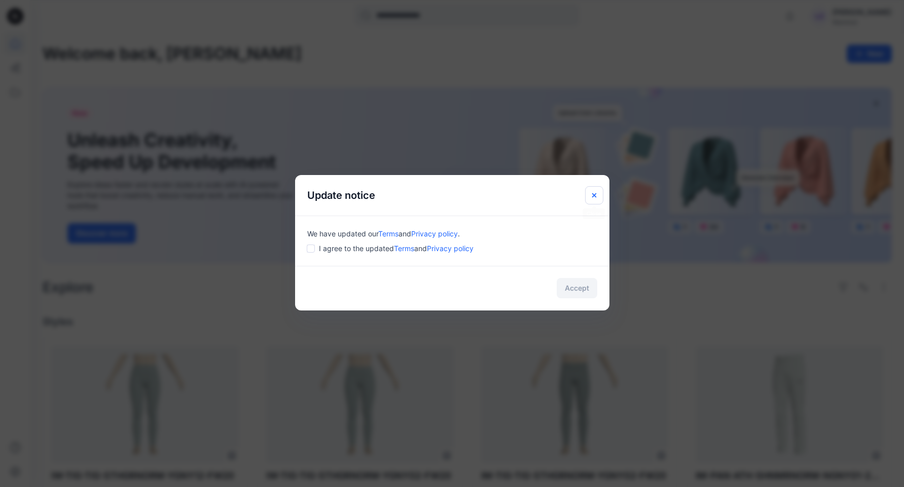  What do you see at coordinates (396, 248) in the screenshot?
I see `span: I agree to the updated` at bounding box center [396, 248].